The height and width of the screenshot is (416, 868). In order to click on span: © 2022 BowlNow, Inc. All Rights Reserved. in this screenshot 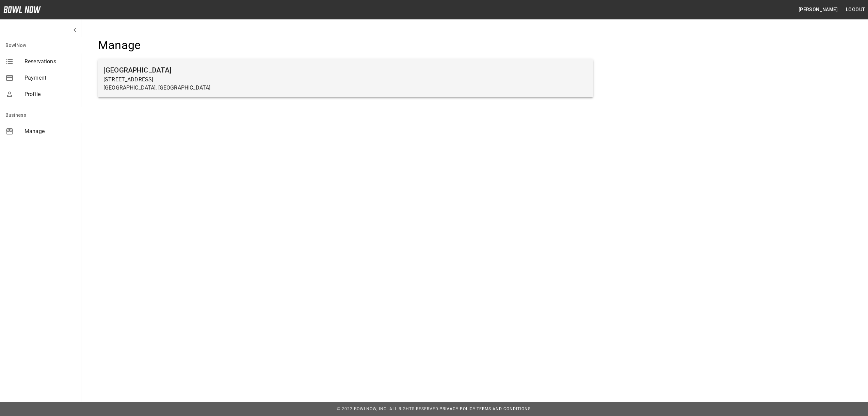, I will do `click(388, 409)`.